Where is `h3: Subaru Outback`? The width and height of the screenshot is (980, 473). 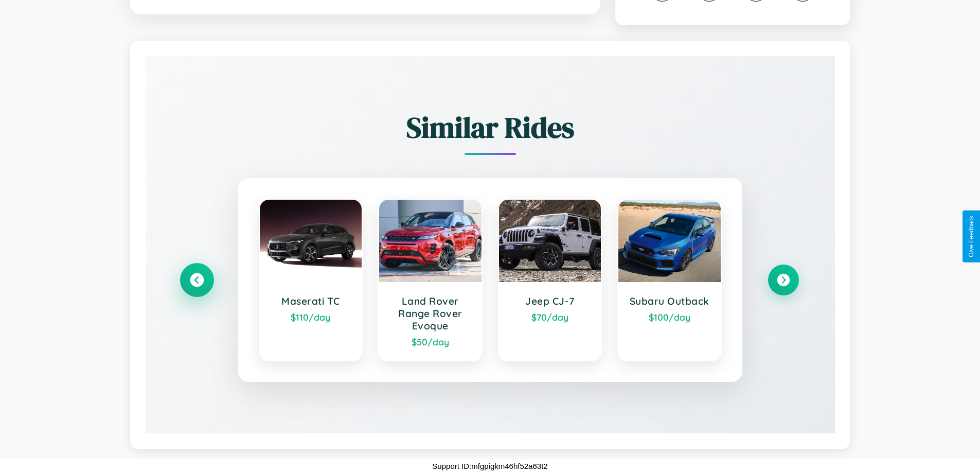
h3: Subaru Outback is located at coordinates (669, 301).